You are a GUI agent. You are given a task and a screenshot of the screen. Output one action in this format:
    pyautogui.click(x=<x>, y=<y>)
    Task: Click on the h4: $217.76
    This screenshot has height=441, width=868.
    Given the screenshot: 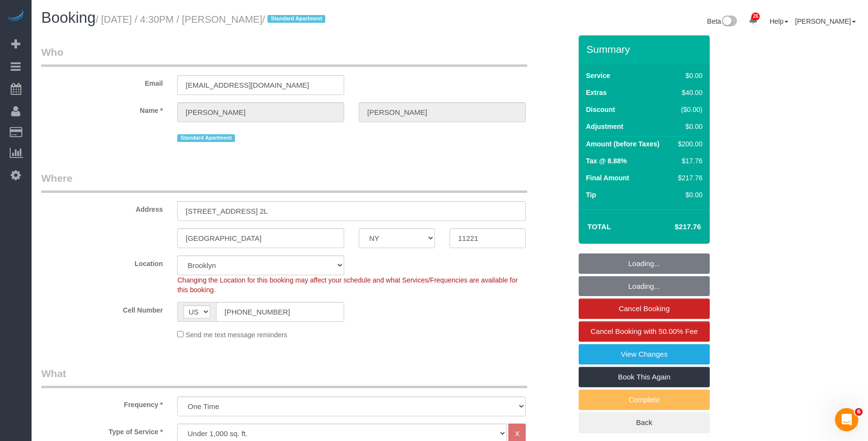 What is the action you would take?
    pyautogui.click(x=673, y=227)
    